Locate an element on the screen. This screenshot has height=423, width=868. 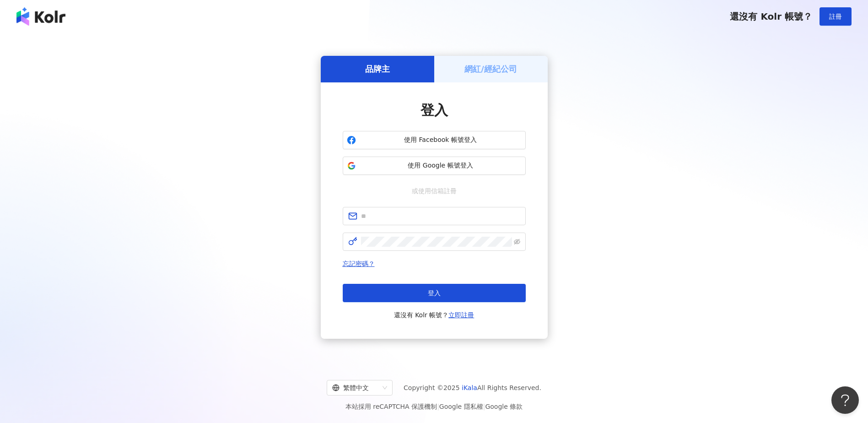
button: 註冊 is located at coordinates (836, 17).